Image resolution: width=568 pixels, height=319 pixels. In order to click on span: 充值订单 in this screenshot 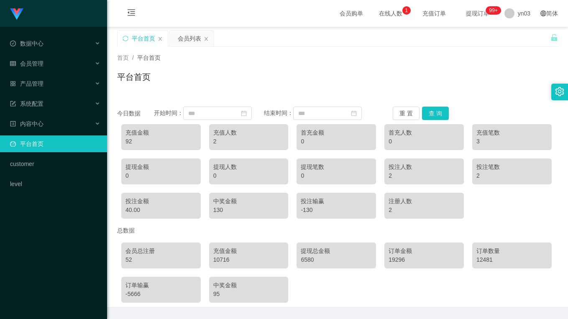, I will do `click(434, 13)`.